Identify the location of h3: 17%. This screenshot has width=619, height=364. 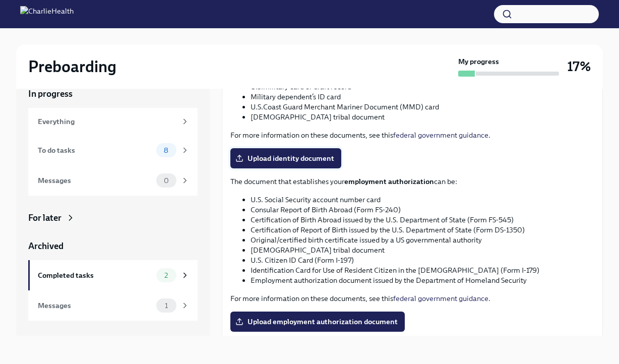
(579, 66).